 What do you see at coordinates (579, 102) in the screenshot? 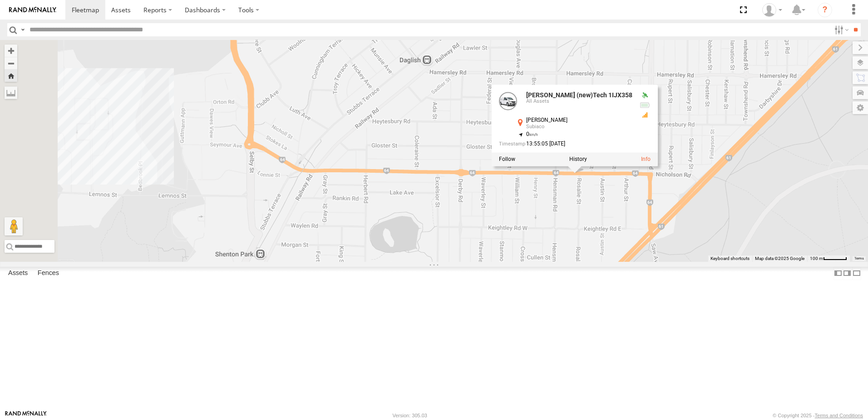
I see `div: All Assets` at bounding box center [579, 102].